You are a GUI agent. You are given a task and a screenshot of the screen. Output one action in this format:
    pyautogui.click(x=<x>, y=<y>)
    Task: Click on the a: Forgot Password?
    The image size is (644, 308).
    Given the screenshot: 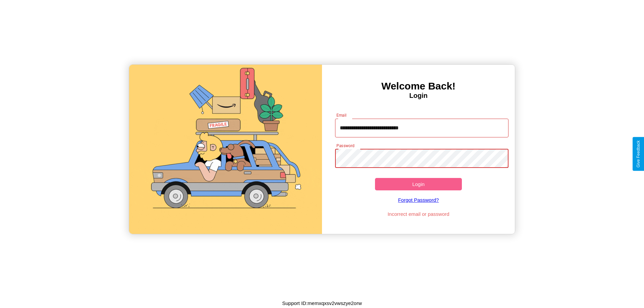 What is the action you would take?
    pyautogui.click(x=419, y=200)
    